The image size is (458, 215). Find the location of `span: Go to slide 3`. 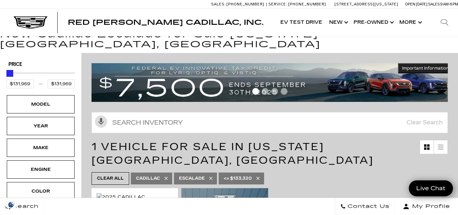

span: Go to slide 3 is located at coordinates (275, 91).